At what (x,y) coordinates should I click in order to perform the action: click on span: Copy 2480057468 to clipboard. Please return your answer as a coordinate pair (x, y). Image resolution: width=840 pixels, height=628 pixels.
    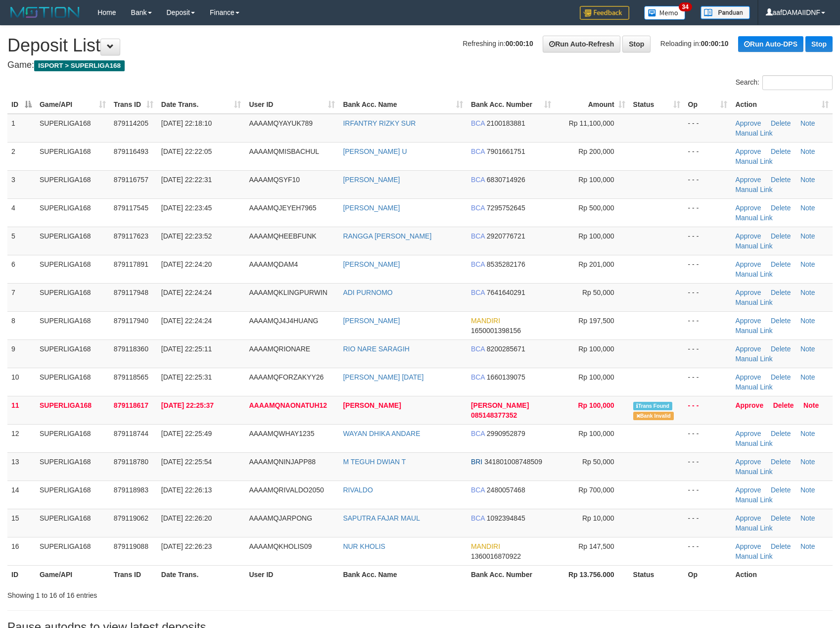
    Looking at the image, I should click on (506, 490).